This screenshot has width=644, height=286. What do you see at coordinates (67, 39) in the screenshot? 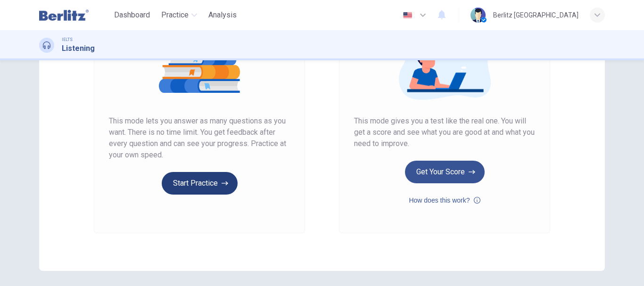
I see `span: IELTS` at bounding box center [67, 39].